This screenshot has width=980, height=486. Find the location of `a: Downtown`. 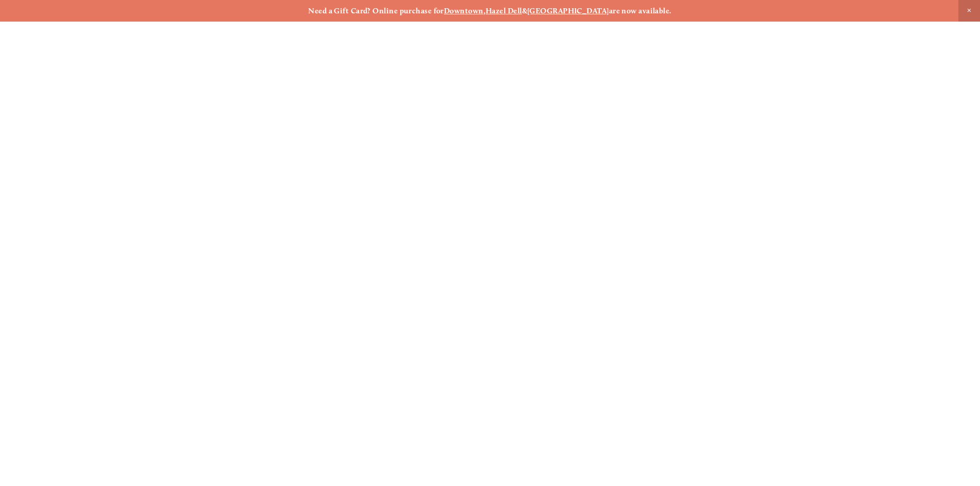

a: Downtown is located at coordinates (463, 11).